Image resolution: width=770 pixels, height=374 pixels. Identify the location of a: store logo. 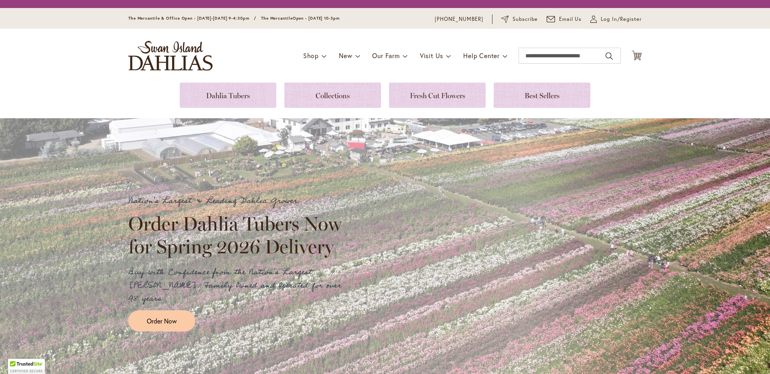
(170, 56).